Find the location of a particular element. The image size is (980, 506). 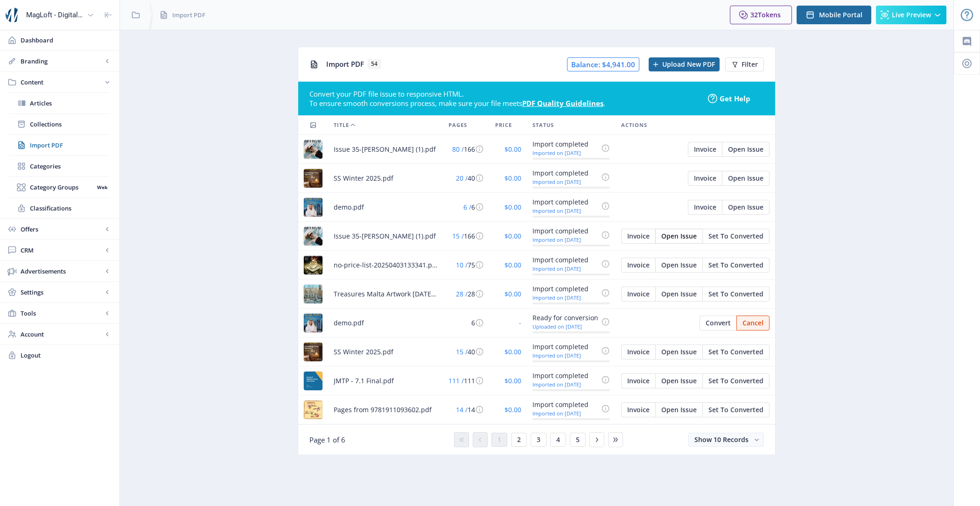

img: 6408bbe9-b8f4-4be4-9d53-c9288bd3658a.jpg is located at coordinates (313, 150).